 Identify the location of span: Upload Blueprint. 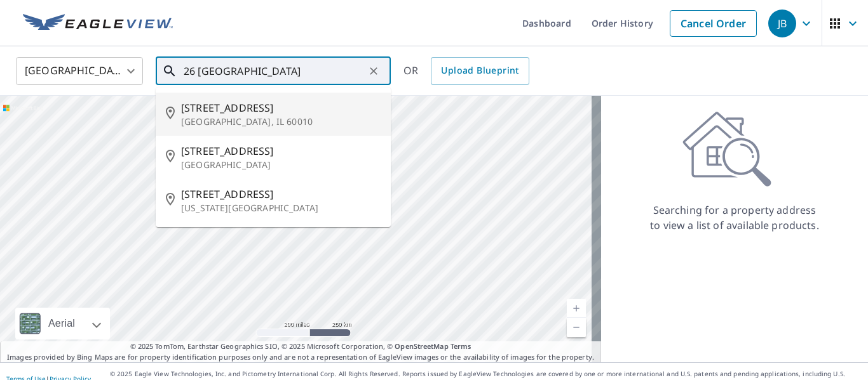
(479, 70).